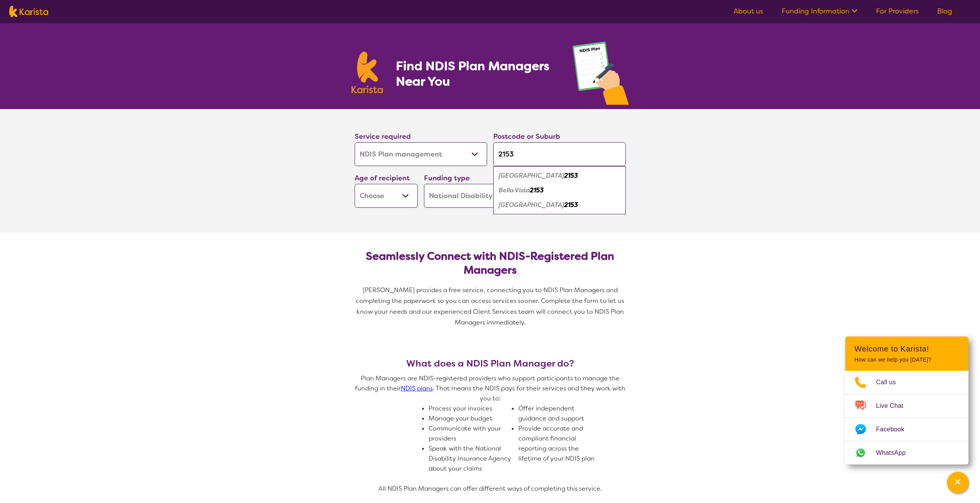  I want to click on input: Type, so click(559, 154).